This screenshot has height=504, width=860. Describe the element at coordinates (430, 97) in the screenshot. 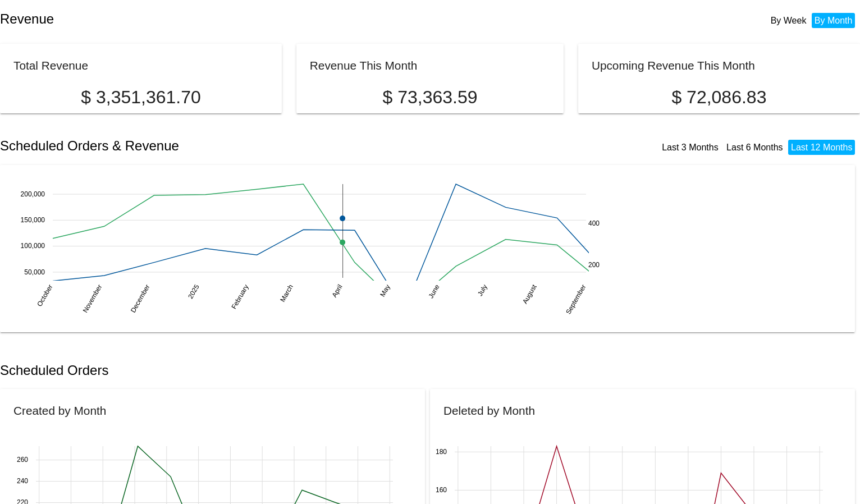

I see `p: $ 73,363.59` at that location.